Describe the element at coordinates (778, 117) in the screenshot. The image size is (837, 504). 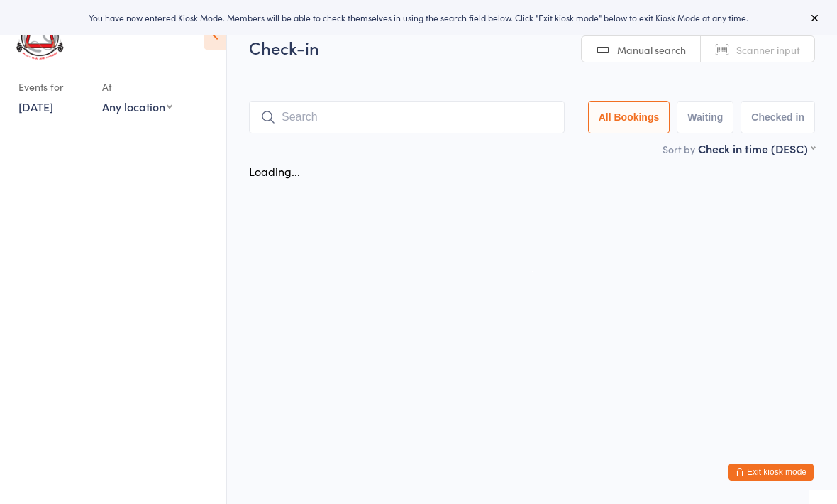
I see `button: Checked in` at that location.